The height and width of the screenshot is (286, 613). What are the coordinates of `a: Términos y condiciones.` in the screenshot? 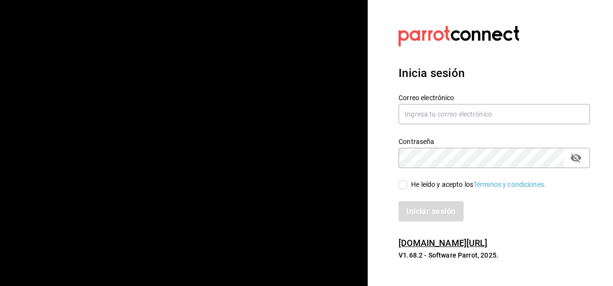 It's located at (509, 184).